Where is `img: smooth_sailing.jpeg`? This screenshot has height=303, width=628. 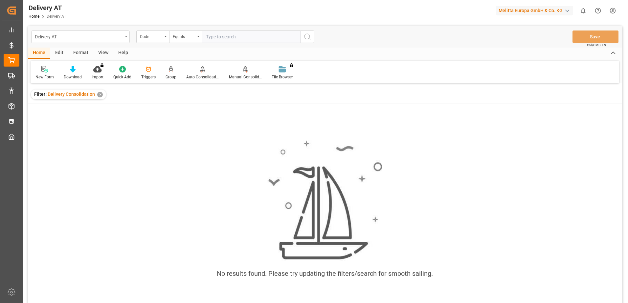 img: smooth_sailing.jpeg is located at coordinates (325, 201).